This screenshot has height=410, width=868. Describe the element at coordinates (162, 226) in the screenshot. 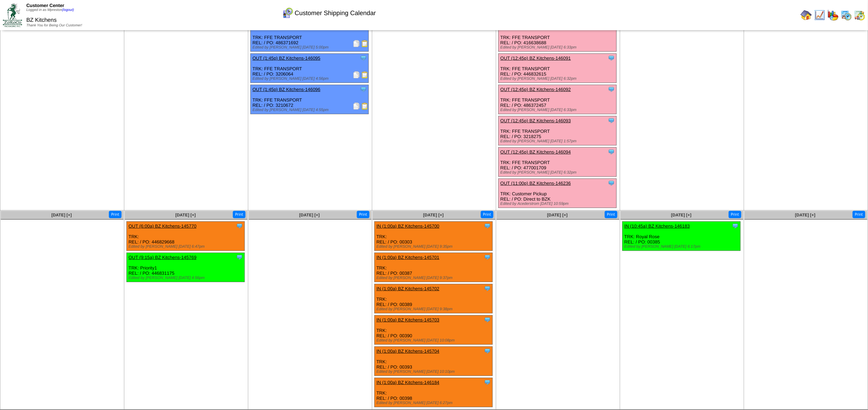

I see `a: OUT (6:00a) BZ Kitchens-145770` at that location.